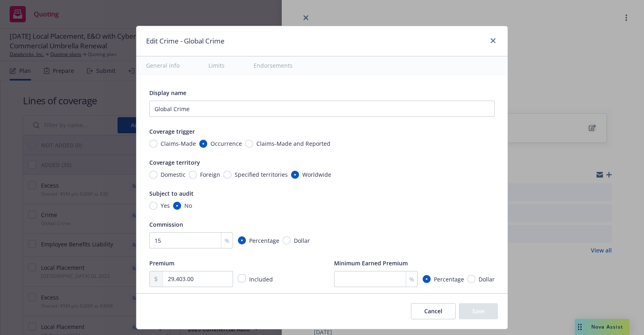 The width and height of the screenshot is (644, 335). What do you see at coordinates (172, 193) in the screenshot?
I see `span: Subject to audit` at bounding box center [172, 193].